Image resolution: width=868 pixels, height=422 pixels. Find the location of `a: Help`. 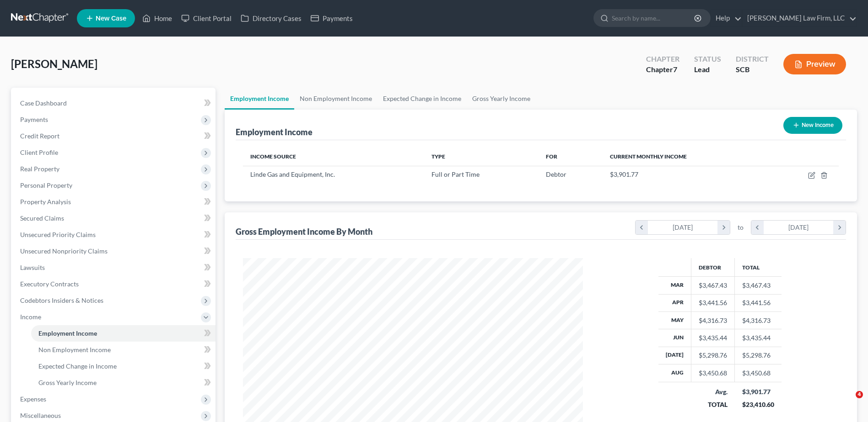

a: Help is located at coordinates (726, 18).